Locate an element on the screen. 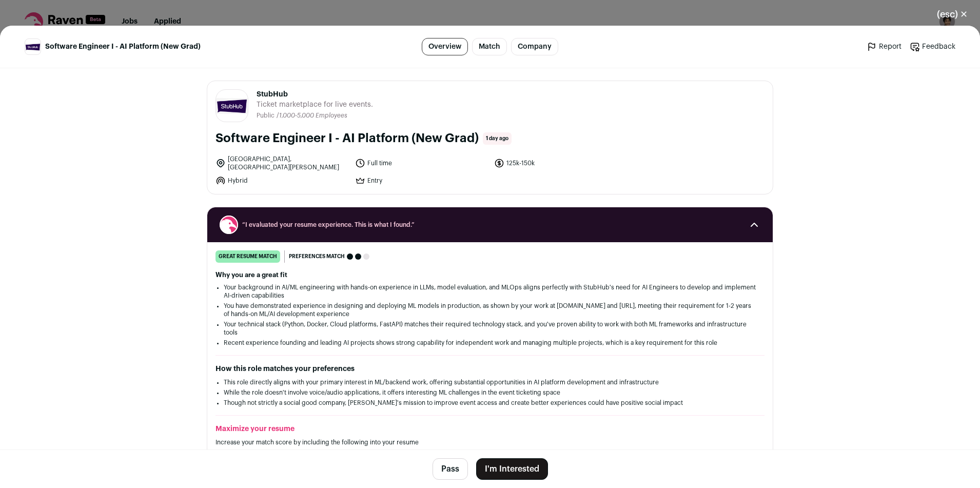 This screenshot has height=488, width=980. span: “I evaluated your resume experience. This is what I found.” is located at coordinates (490, 225).